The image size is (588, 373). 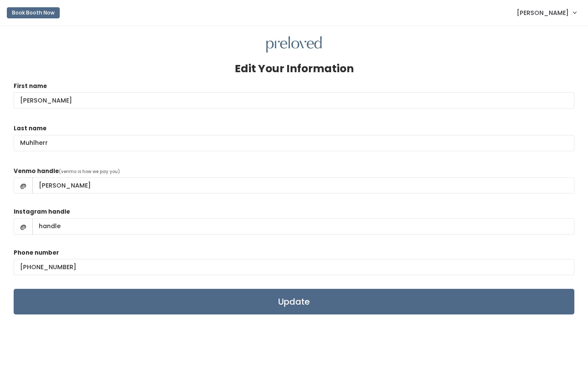 What do you see at coordinates (36, 253) in the screenshot?
I see `label: Phone number` at bounding box center [36, 253].